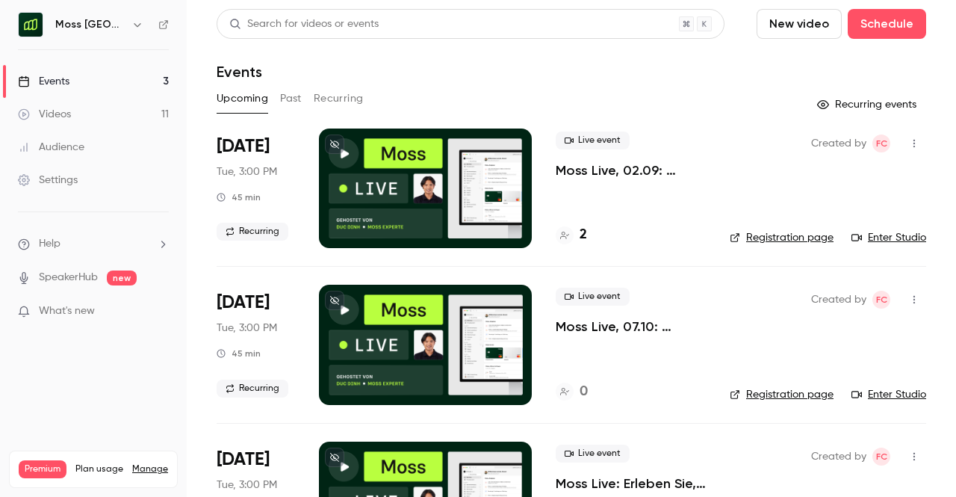 The width and height of the screenshot is (956, 497). What do you see at coordinates (571, 391) in the screenshot?
I see `a: 0` at bounding box center [571, 391].